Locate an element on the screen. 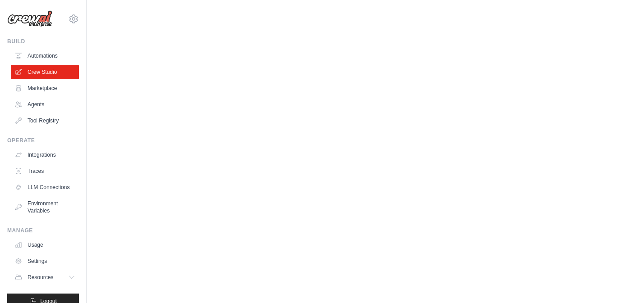 The width and height of the screenshot is (644, 303). div: Manage is located at coordinates (43, 231).